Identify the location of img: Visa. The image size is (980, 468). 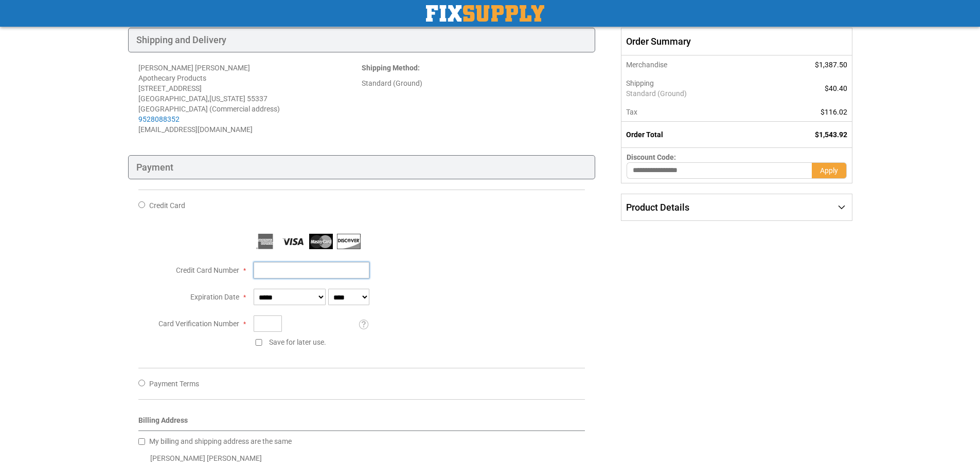
(293, 242).